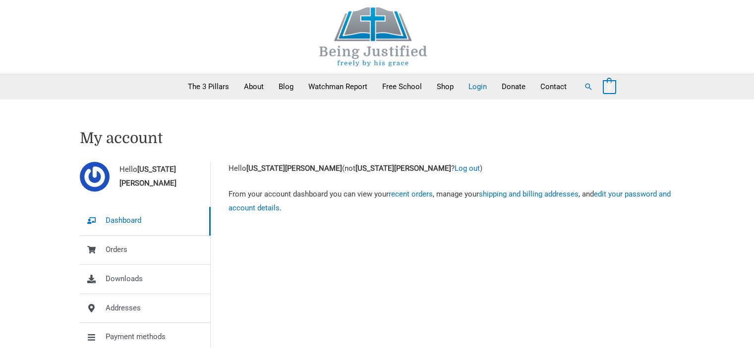 This screenshot has height=348, width=754. Describe the element at coordinates (410, 194) in the screenshot. I see `a: recent orders` at that location.